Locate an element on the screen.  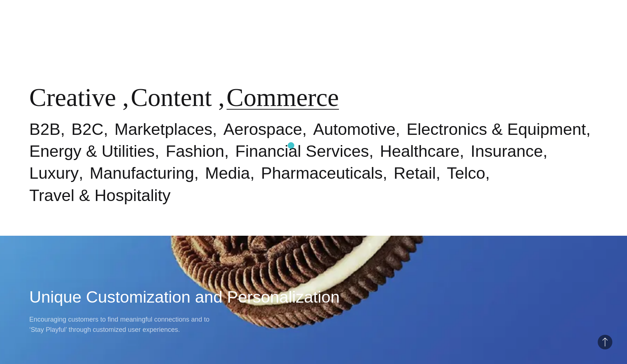
a: Travel & Hospitality is located at coordinates (100, 196).